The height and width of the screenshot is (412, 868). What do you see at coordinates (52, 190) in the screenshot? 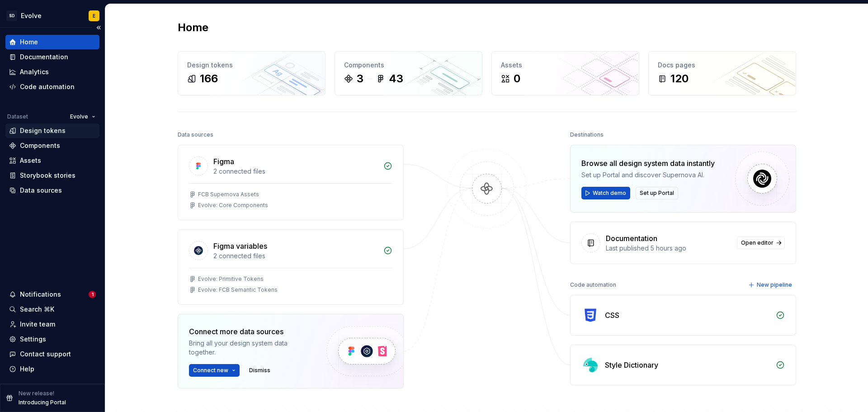
I see `a: Data sources` at bounding box center [52, 190].